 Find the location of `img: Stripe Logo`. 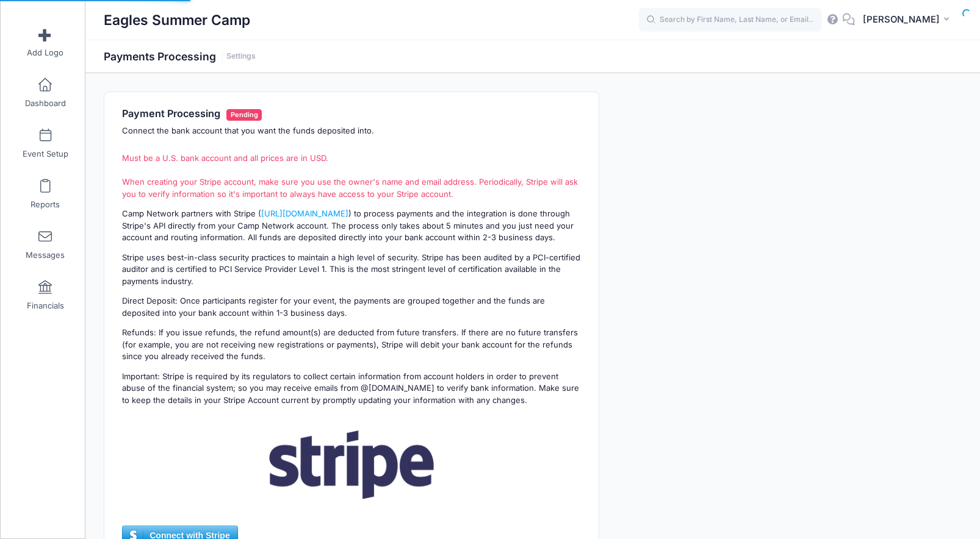

img: Stripe Logo is located at coordinates (351, 465).